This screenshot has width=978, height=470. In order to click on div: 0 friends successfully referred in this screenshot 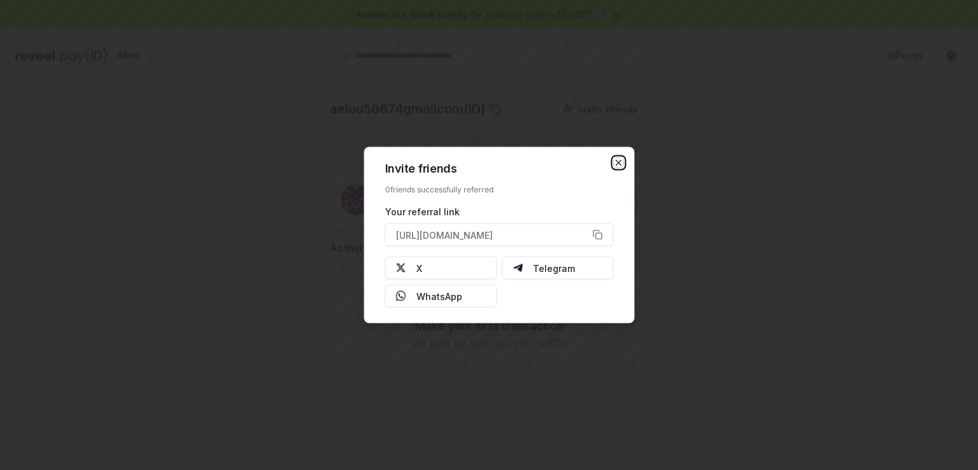, I will do `click(499, 190)`.